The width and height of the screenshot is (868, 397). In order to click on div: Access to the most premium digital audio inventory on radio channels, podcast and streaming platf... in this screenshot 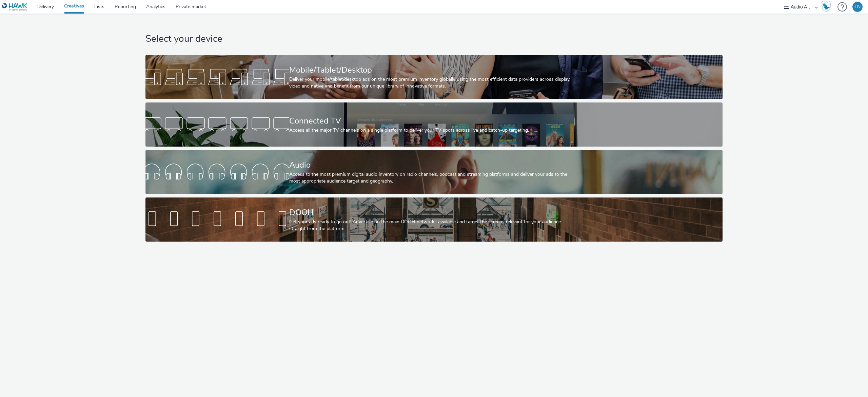, I will do `click(433, 178)`.